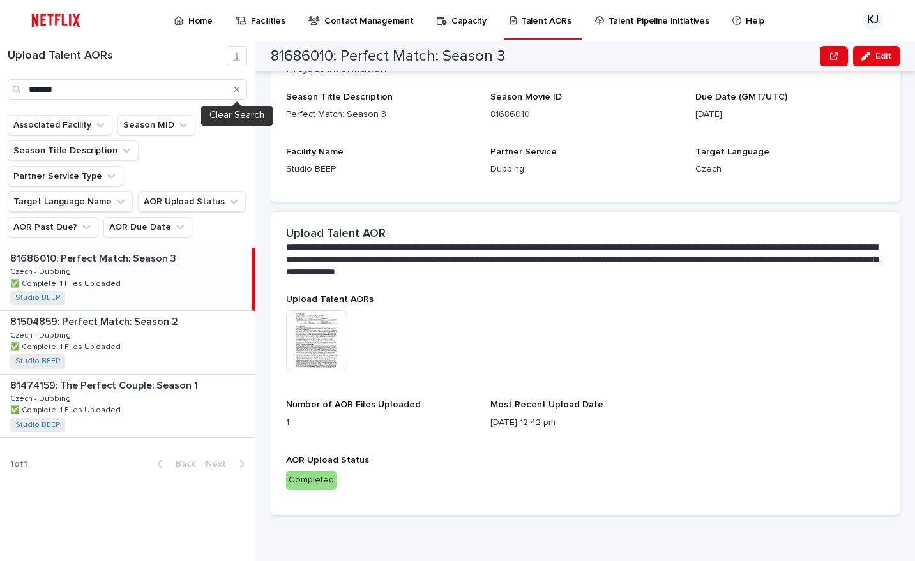 The height and width of the screenshot is (561, 915). I want to click on p: Dubbing, so click(585, 169).